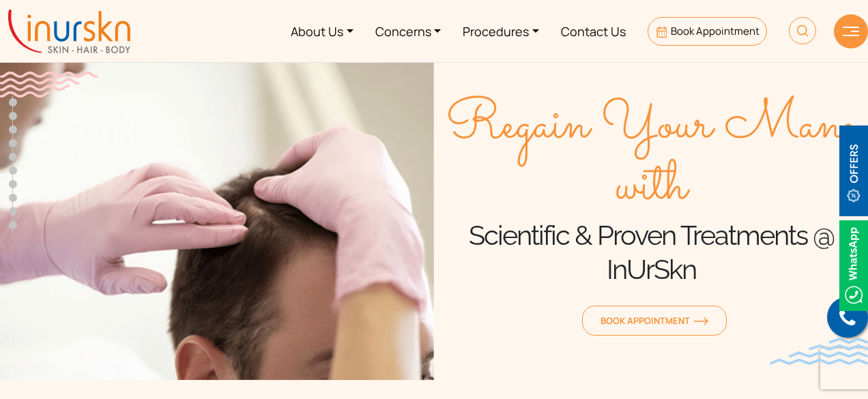 The width and height of the screenshot is (868, 399). I want to click on a: Concerns, so click(408, 31).